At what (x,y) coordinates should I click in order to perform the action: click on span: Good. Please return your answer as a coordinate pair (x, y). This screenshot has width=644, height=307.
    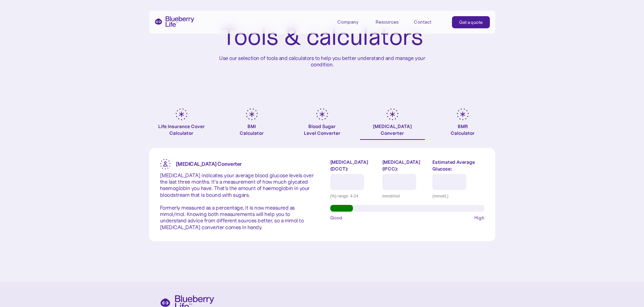
    Looking at the image, I should click on (337, 218).